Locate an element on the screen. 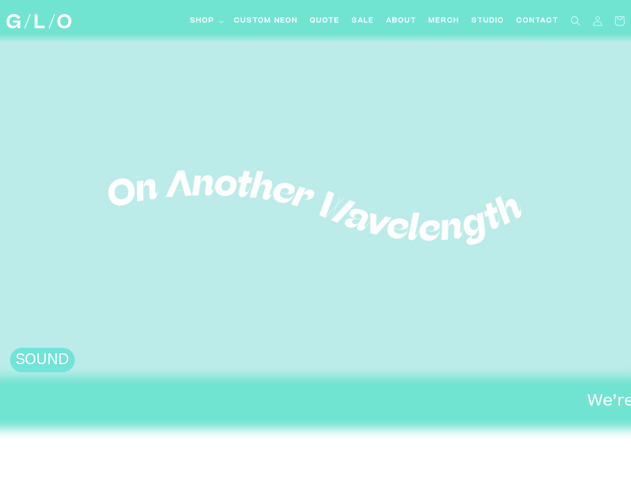 This screenshot has width=631, height=479. a: Quote is located at coordinates (325, 21).